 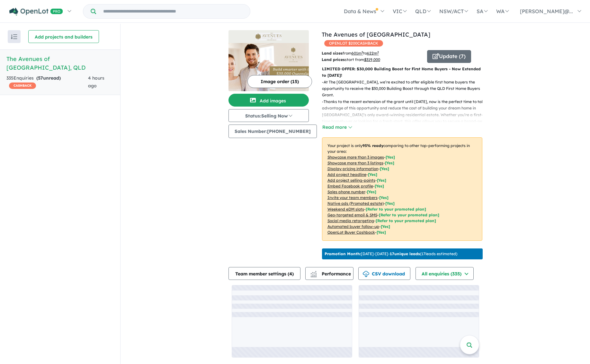 What do you see at coordinates (36, 12) in the screenshot?
I see `img: Openlot PRO Logo White` at bounding box center [36, 12].